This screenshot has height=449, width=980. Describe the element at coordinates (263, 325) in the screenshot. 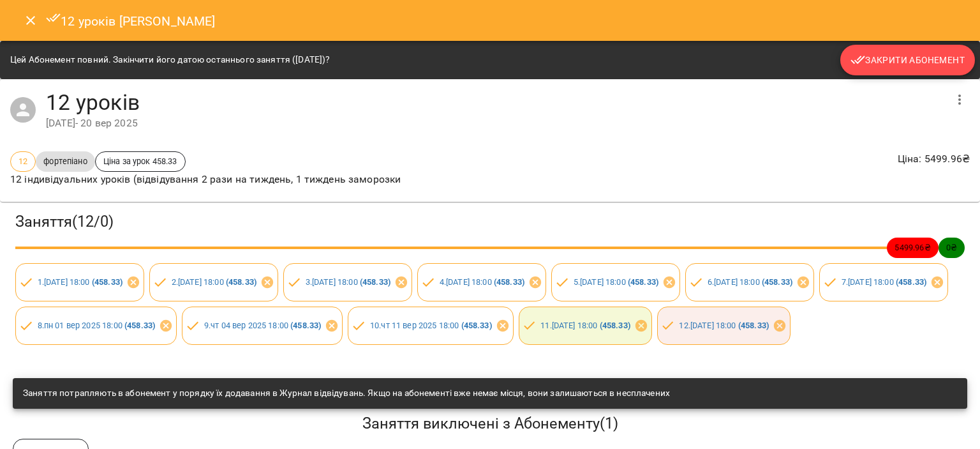

I see `a: 9.чт 04 вер 2025 18:00 (458.33)` at that location.